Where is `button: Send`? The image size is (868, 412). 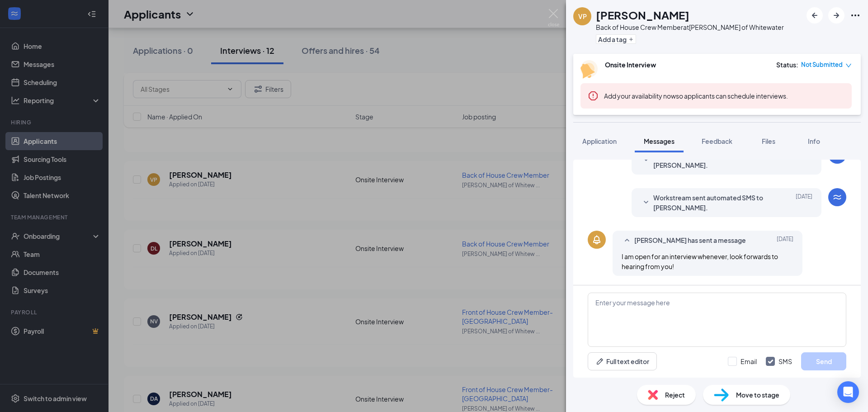 button: Send is located at coordinates (824, 361).